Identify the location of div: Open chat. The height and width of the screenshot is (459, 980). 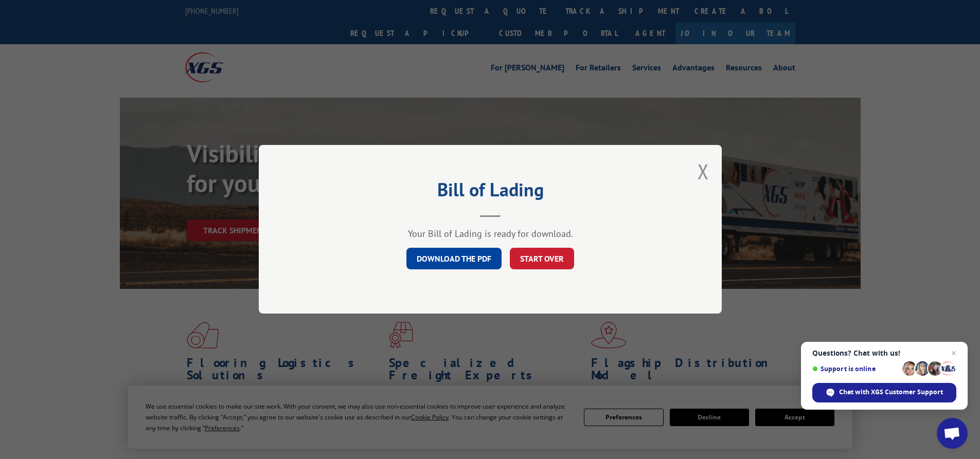
(952, 433).